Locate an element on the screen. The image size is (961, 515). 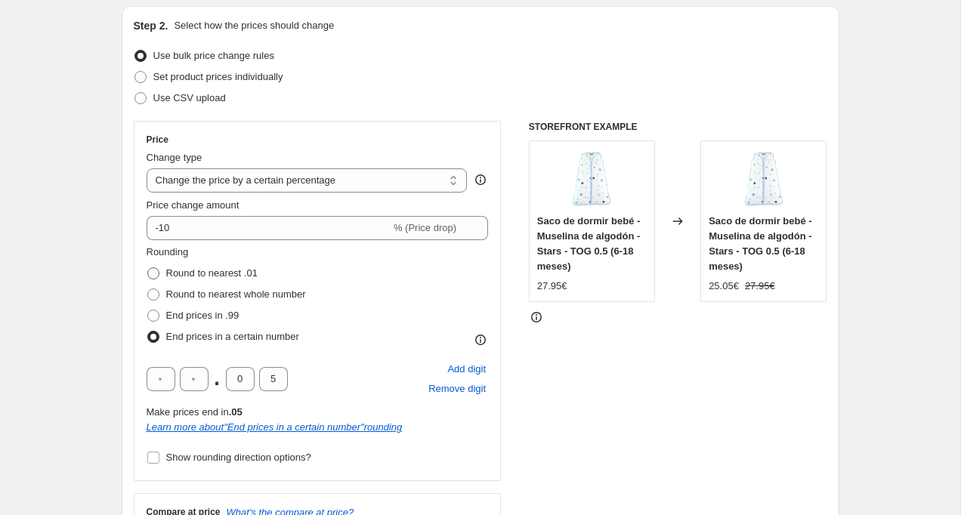
span: Use bulk price change rules is located at coordinates (214, 55).